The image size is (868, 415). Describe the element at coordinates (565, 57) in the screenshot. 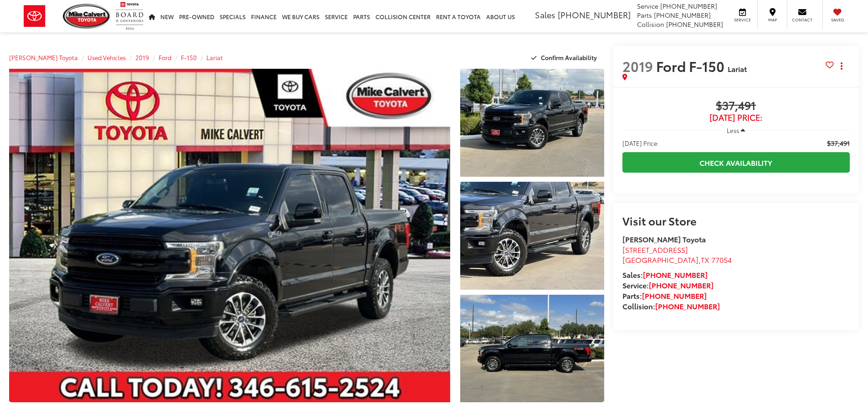

I see `button: Confirm Availability` at that location.